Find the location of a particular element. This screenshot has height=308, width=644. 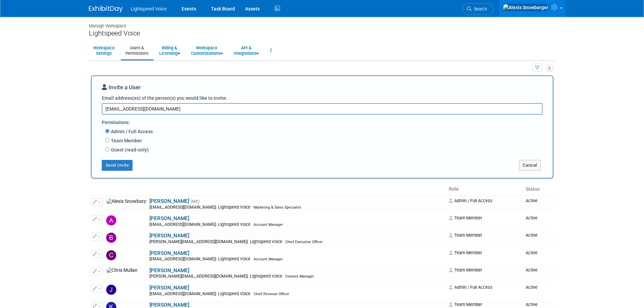

span: Content Manager is located at coordinates (300, 276).